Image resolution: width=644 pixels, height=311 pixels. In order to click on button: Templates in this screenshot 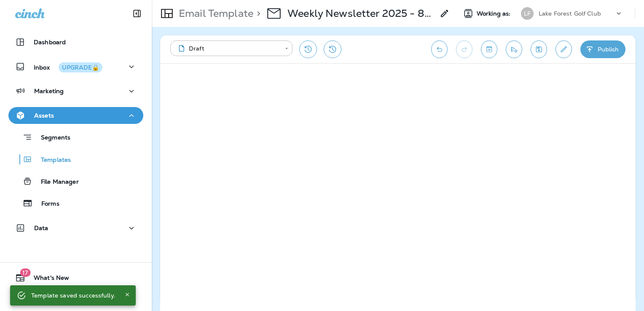, I will do `click(76, 159)`.